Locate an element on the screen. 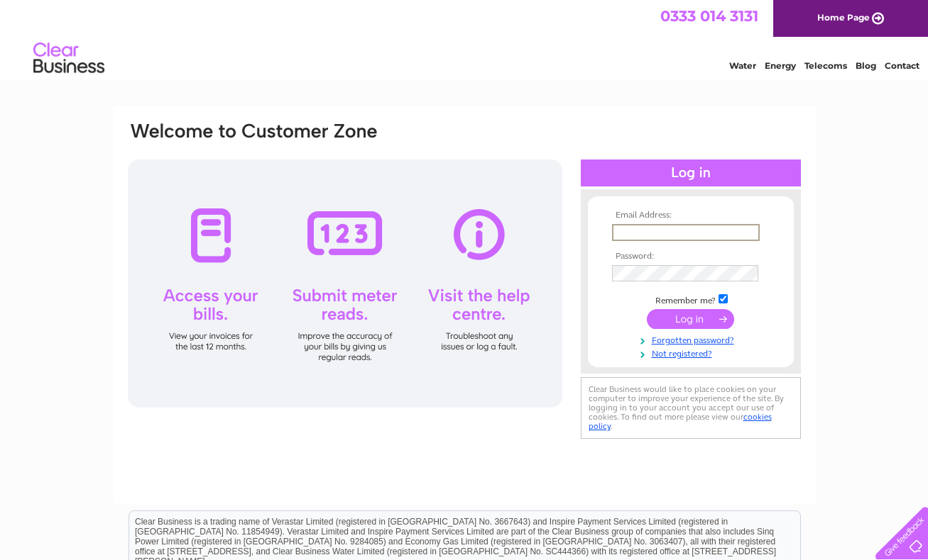 The width and height of the screenshot is (928, 560). a: Energy is located at coordinates (780, 66).